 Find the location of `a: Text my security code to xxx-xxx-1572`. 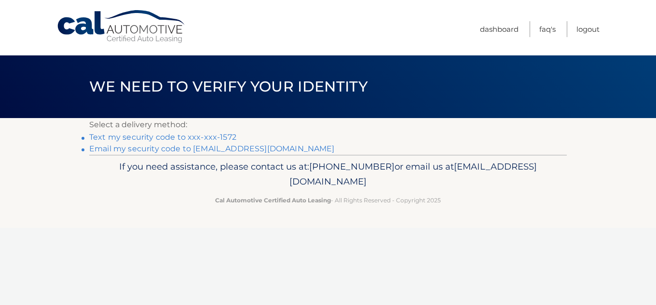

a: Text my security code to xxx-xxx-1572 is located at coordinates (163, 137).